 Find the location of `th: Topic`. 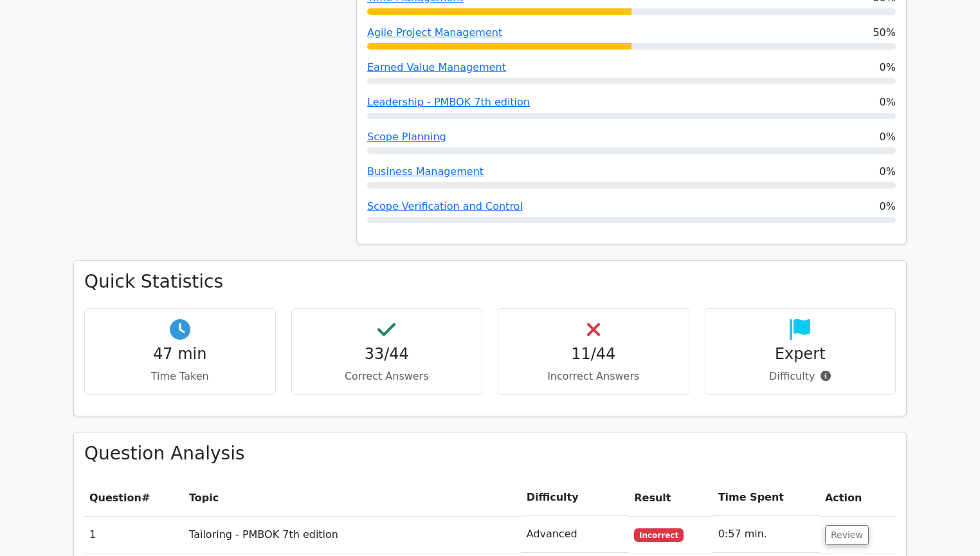

th: Topic is located at coordinates (352, 497).